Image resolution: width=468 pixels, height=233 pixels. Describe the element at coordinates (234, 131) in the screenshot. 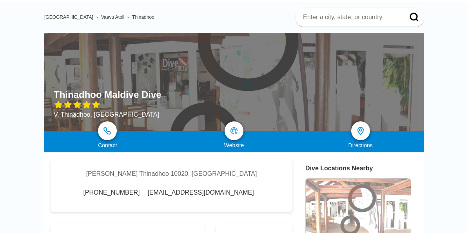

I see `img: map` at that location.